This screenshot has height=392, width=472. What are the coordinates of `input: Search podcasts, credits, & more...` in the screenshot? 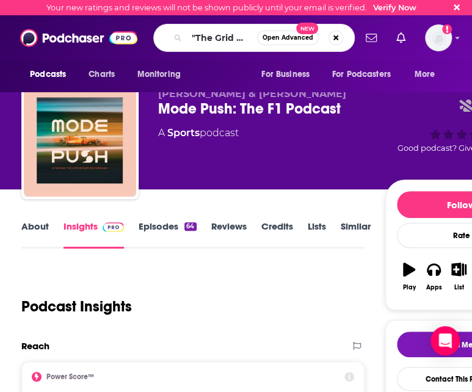 It's located at (222, 38).